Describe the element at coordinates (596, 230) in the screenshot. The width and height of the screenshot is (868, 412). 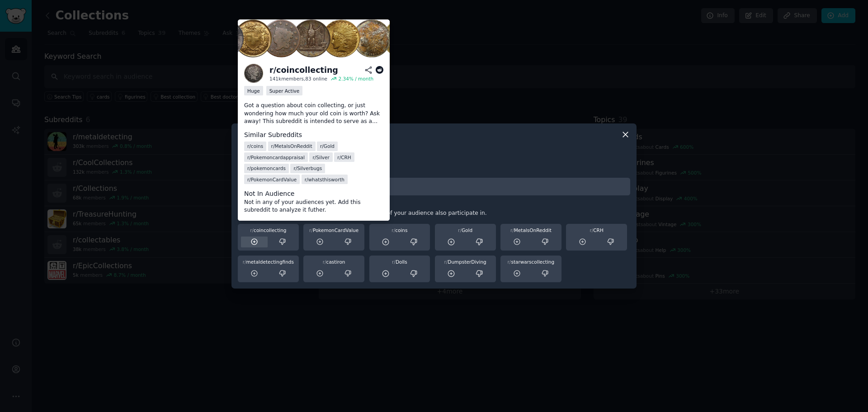
I see `div: CRH` at that location.